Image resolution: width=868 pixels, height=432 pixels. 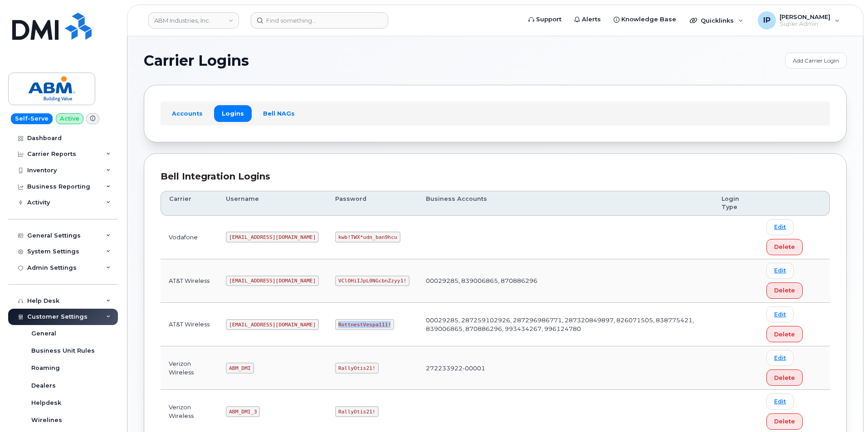 What do you see at coordinates (279, 113) in the screenshot?
I see `a: Bell NAGs` at bounding box center [279, 113].